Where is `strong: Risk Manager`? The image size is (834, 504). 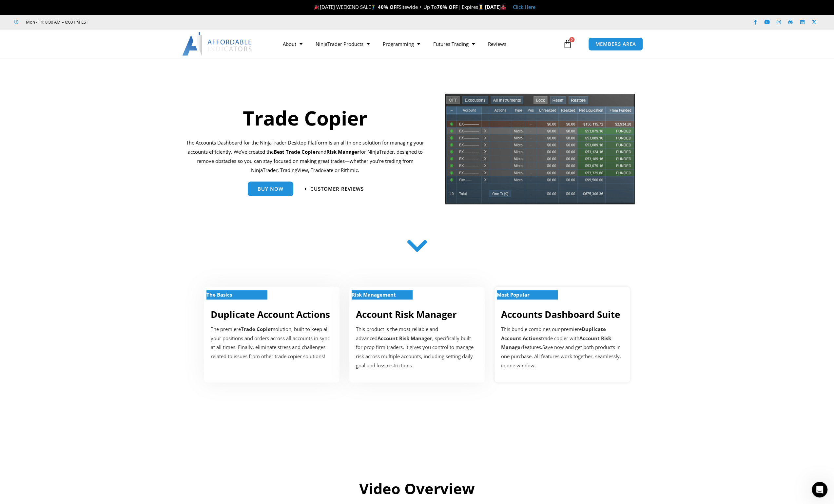
strong: Risk Manager is located at coordinates (343, 151).